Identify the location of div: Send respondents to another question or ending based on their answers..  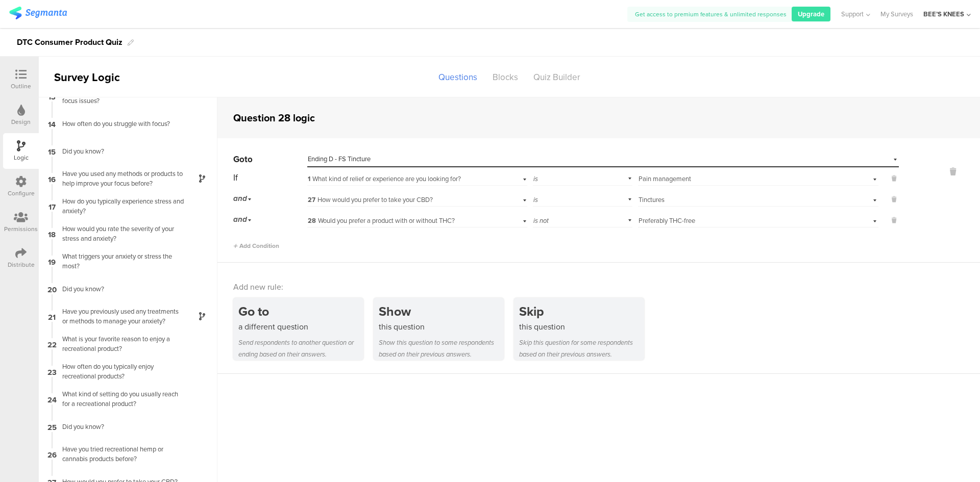
(300, 349).